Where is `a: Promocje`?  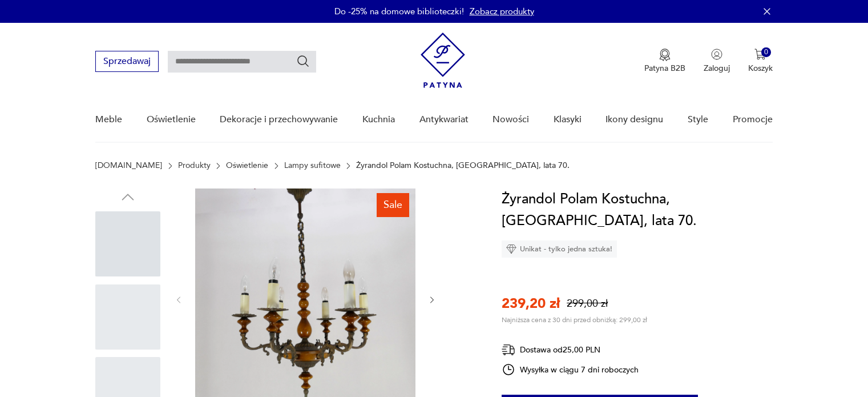
a: Promocje is located at coordinates (753, 120).